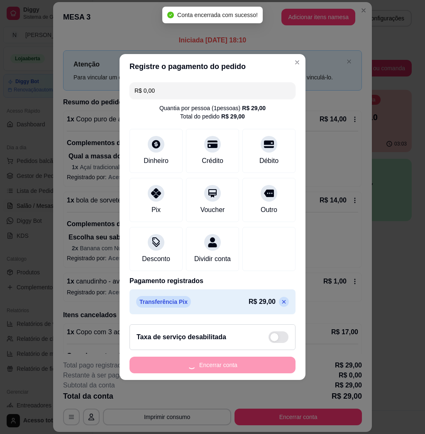 This screenshot has height=434, width=425. Describe the element at coordinates (269, 161) in the screenshot. I see `div: Débito` at that location.